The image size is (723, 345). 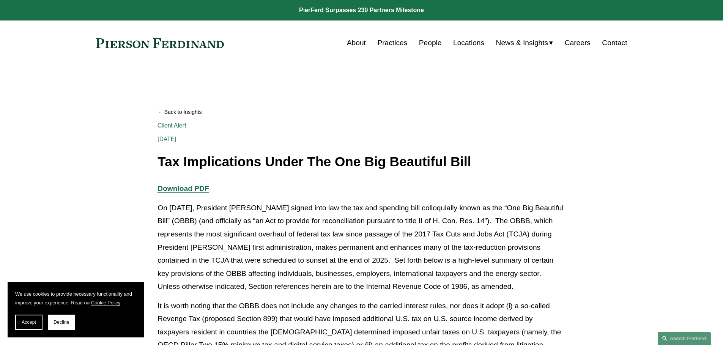 What do you see at coordinates (29, 322) in the screenshot?
I see `button: Accept` at bounding box center [29, 322].